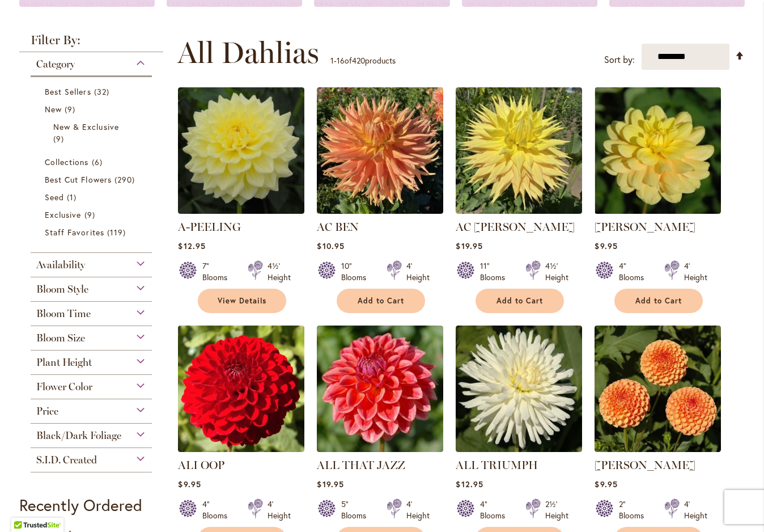 Image resolution: width=764 pixels, height=532 pixels. What do you see at coordinates (63, 313) in the screenshot?
I see `span: Bloom Time` at bounding box center [63, 313].